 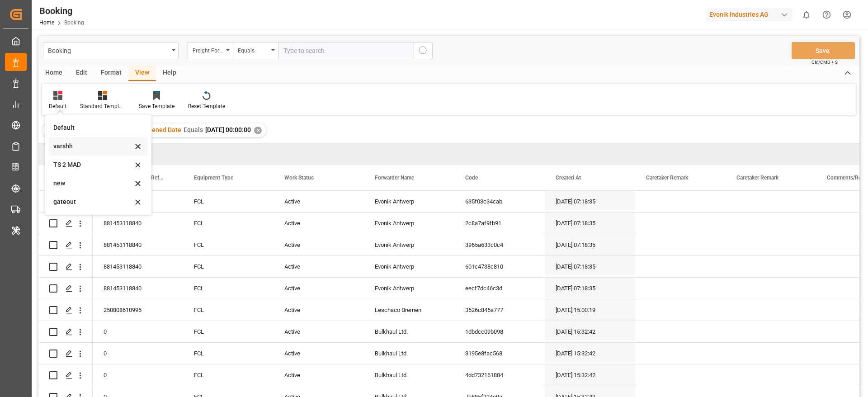 I want to click on div: 250808610995, so click(x=138, y=310).